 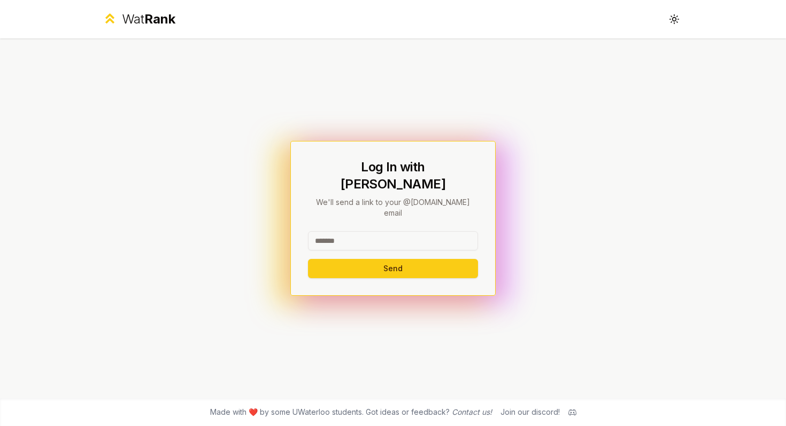 What do you see at coordinates (530, 413) in the screenshot?
I see `div: Join our discord!` at bounding box center [530, 413].